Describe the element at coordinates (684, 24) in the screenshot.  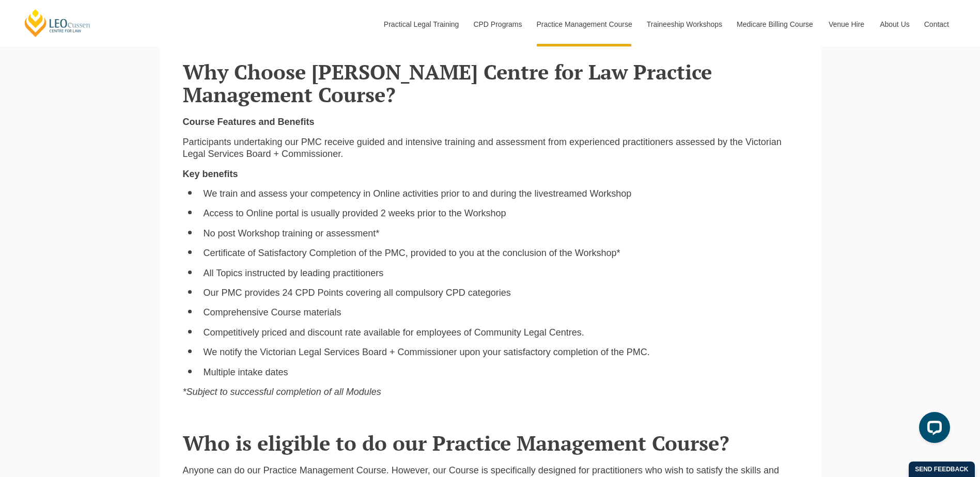
I see `a: Traineeship Workshops` at that location.